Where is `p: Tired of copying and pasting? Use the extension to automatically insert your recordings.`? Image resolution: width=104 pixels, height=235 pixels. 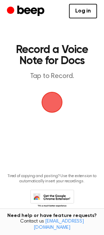
p: Tired of copying and pasting? Use the extension to automatically insert your recordings. is located at coordinates (52, 179).